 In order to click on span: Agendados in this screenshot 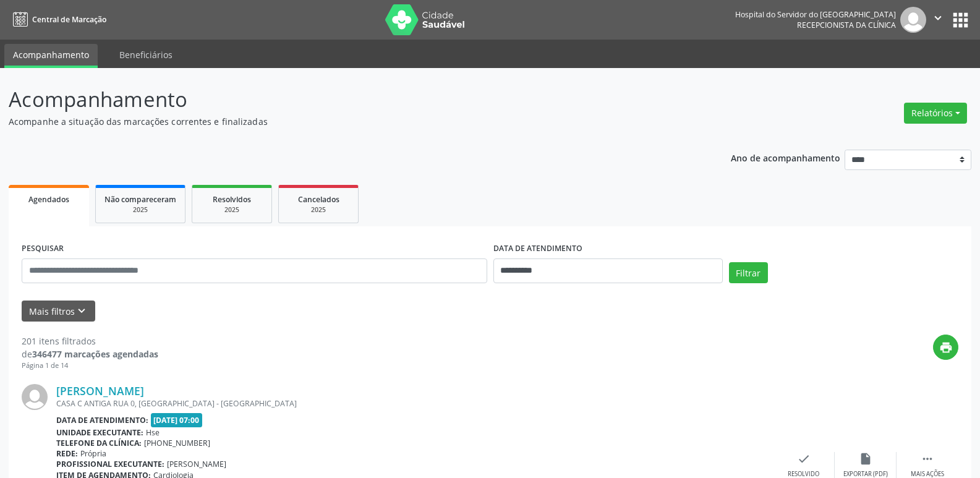, I will do `click(49, 199)`.